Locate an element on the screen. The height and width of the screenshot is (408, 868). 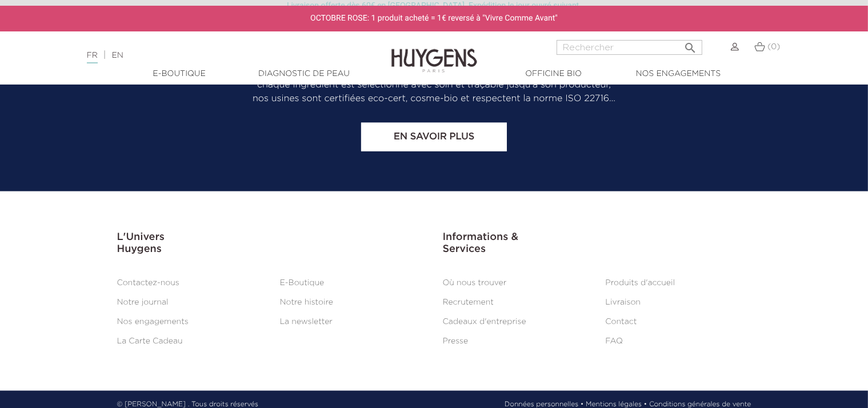
p: nos usines sont certifiées eco-cert, cosme-bio et respectent la norme ISO 22716… is located at coordinates (434, 99).